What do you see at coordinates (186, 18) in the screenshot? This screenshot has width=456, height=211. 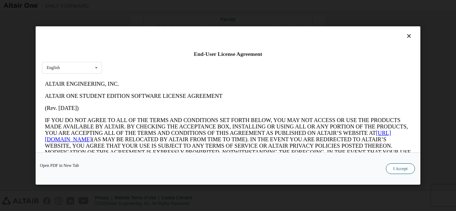 I see `p: ALTAIR ONE STUDENT EDITION SOFTWARE LICENSE AGREEMENT` at bounding box center [186, 18].